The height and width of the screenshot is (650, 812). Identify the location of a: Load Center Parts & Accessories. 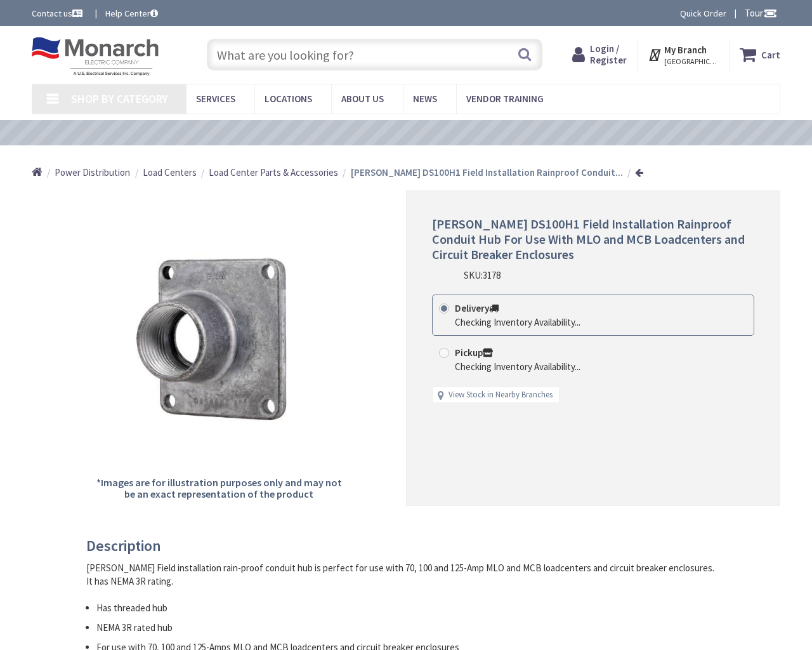
(274, 172).